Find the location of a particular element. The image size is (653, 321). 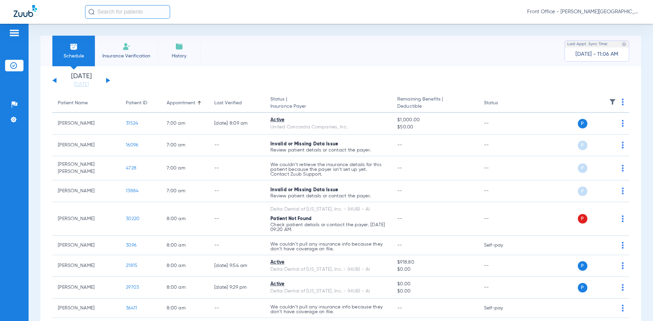

input: Search for patients is located at coordinates (128, 12).